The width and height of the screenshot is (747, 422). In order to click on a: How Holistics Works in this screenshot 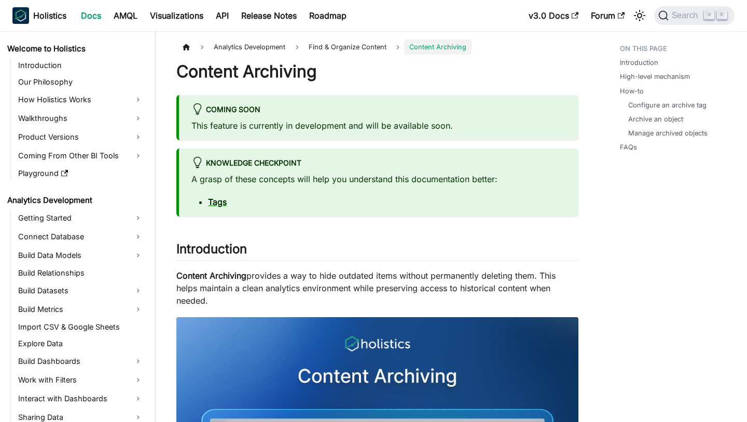, I will do `click(80, 100)`.